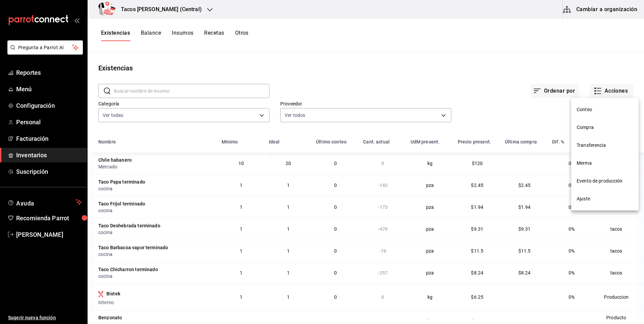 This screenshot has width=644, height=324. I want to click on span: Merma, so click(604, 163).